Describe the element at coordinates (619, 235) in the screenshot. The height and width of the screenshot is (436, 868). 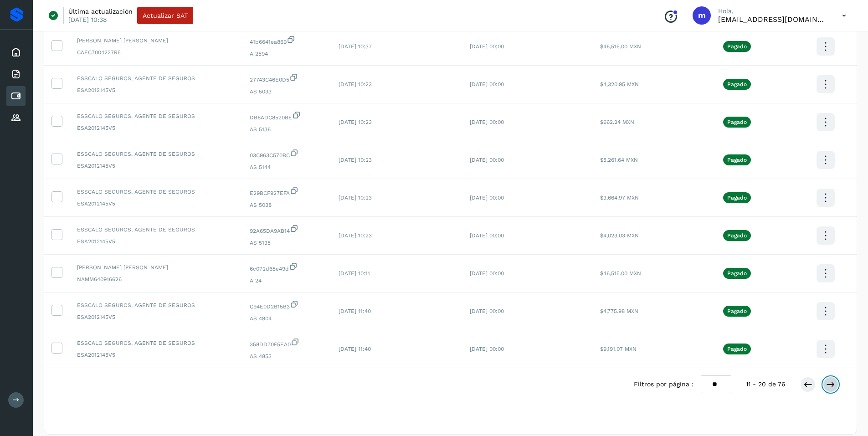
I see `span: $4,023.03 MXN` at that location.